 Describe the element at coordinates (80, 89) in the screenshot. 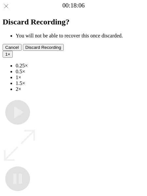

I see `li: 2×` at that location.